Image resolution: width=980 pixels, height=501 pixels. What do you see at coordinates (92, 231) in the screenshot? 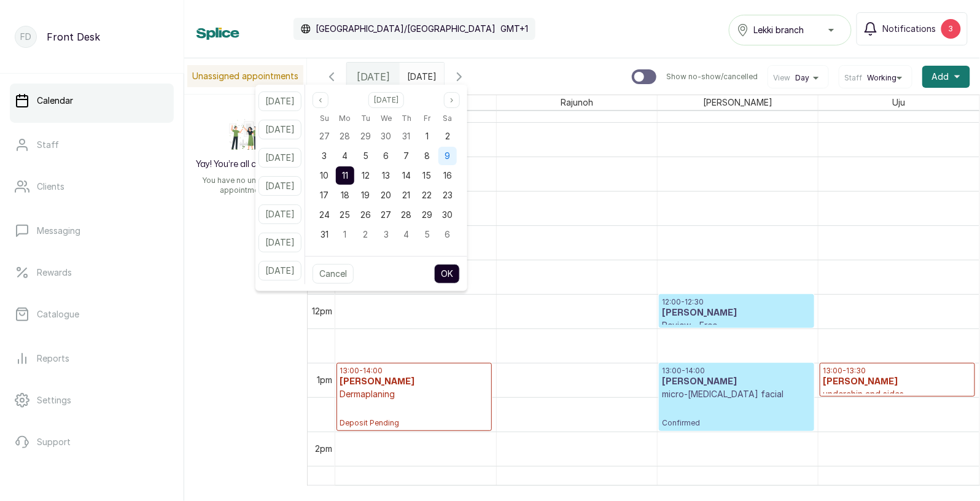
I see `a: Messaging` at bounding box center [92, 231].